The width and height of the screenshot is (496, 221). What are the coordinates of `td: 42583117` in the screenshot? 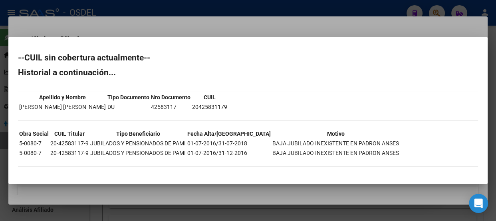 It's located at (171, 107).